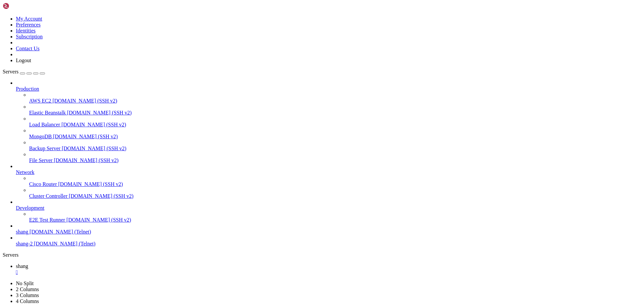 The width and height of the screenshot is (635, 304). What do you see at coordinates (276, 119) in the screenshot?
I see `x-row: Message Posted By` at bounding box center [276, 119].